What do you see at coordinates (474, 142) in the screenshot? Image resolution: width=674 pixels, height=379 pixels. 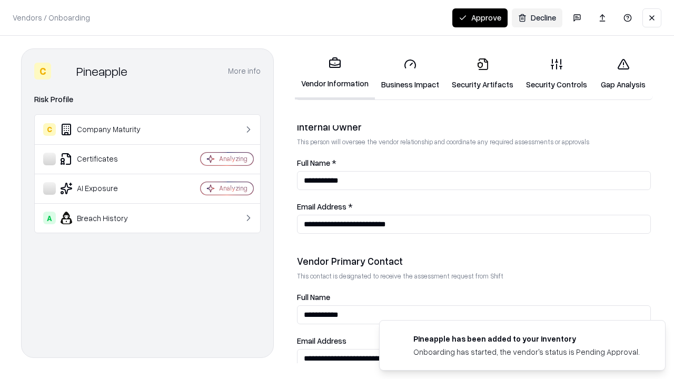 I see `p: This person will oversee the vendor relationship and coordinate any required assessments or appro...` at bounding box center [474, 142].